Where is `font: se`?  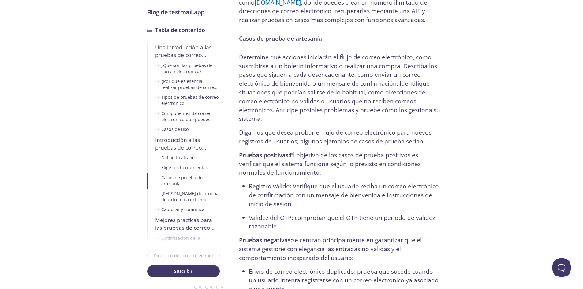 font: se is located at coordinates (295, 240).